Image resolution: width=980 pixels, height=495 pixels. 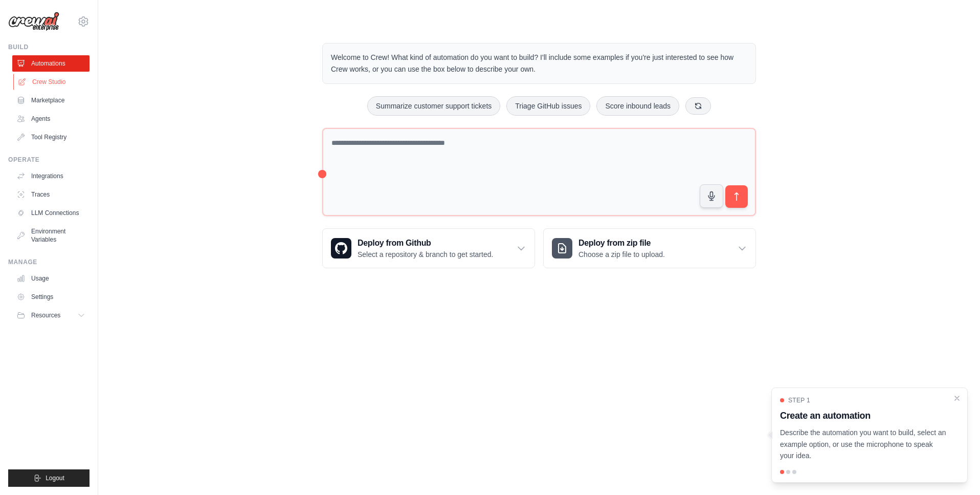 What do you see at coordinates (48, 47) in the screenshot?
I see `div: Build` at bounding box center [48, 47].